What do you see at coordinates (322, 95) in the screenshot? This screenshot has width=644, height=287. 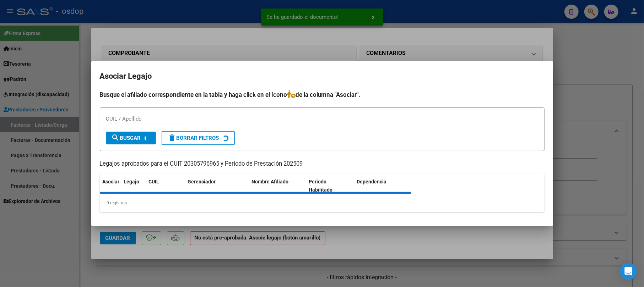 I see `h4: Busque el afiliado correspondiente en la tabla y haga click en el ícono de la columna "Asociar".` at bounding box center [322, 95].